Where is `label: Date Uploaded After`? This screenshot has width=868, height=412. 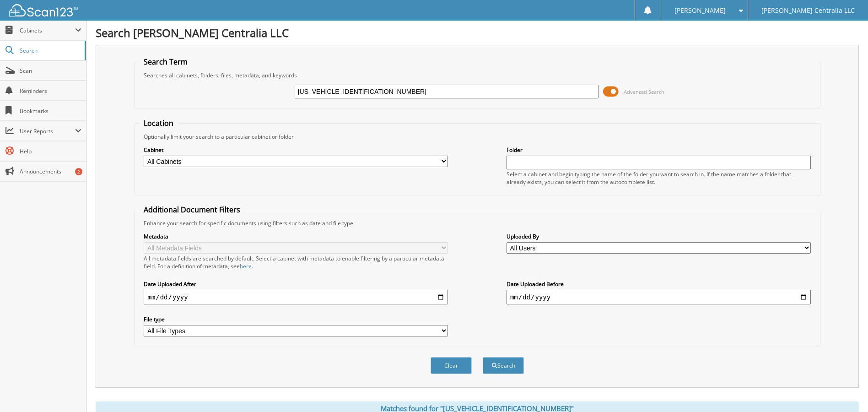
label: Date Uploaded After is located at coordinates (296, 284).